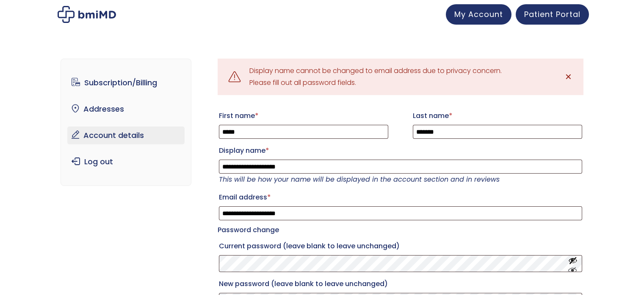 The image size is (644, 295). What do you see at coordinates (87, 14) in the screenshot?
I see `img: My account` at bounding box center [87, 14].